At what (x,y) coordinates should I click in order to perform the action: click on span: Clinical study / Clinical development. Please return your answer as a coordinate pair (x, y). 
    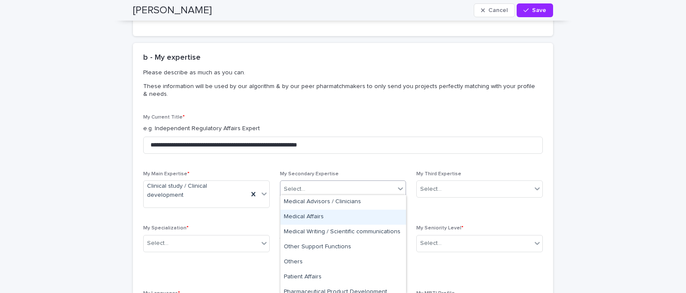
    Looking at the image, I should click on (196, 190).